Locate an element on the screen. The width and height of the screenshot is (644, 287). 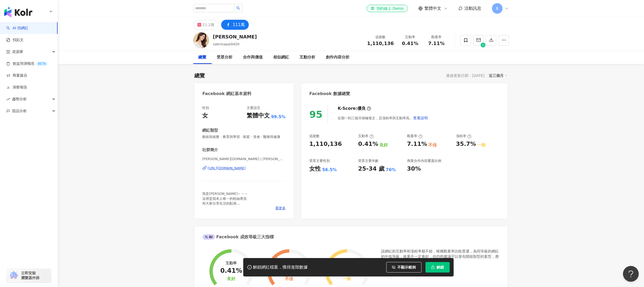
a: 洞察報告 is located at coordinates (17, 88).